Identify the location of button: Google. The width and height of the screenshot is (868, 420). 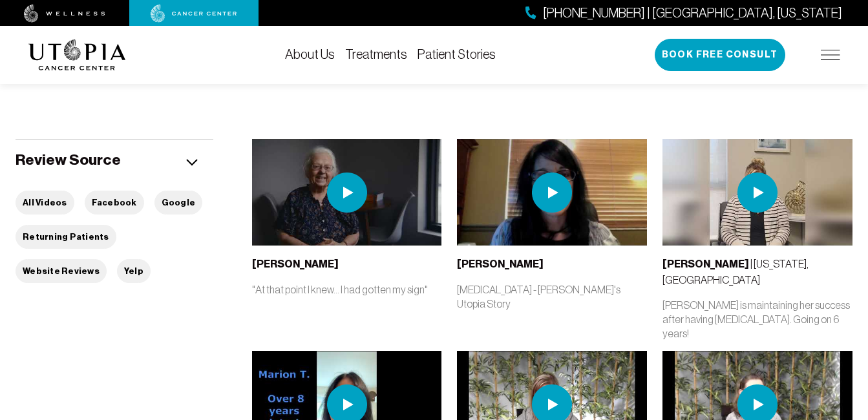
(178, 202).